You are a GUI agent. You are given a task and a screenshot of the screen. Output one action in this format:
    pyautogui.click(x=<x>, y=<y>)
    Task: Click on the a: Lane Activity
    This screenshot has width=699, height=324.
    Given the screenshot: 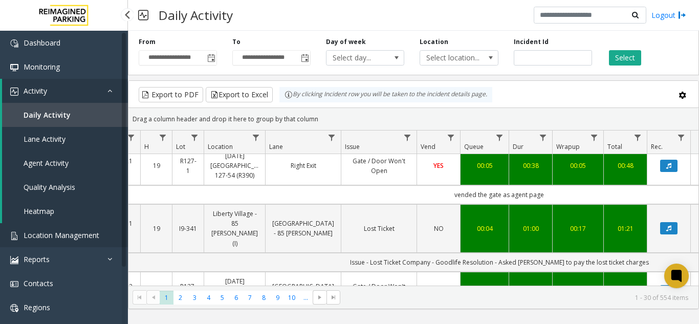 What is the action you would take?
    pyautogui.click(x=65, y=139)
    